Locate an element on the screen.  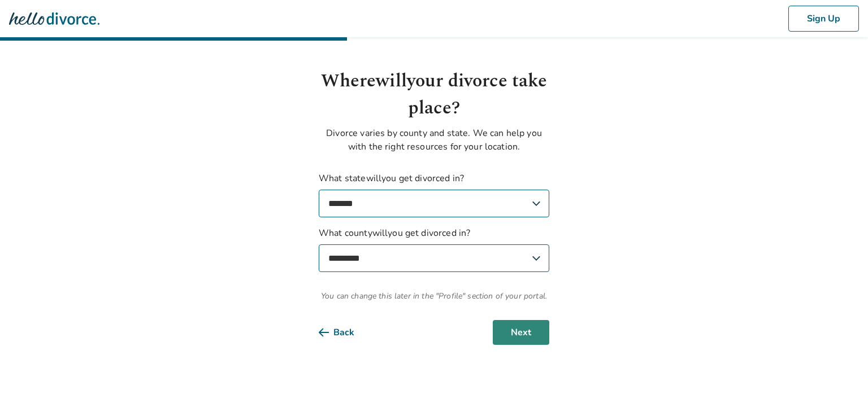
h1: Where will your divorce take place? is located at coordinates (434, 95).